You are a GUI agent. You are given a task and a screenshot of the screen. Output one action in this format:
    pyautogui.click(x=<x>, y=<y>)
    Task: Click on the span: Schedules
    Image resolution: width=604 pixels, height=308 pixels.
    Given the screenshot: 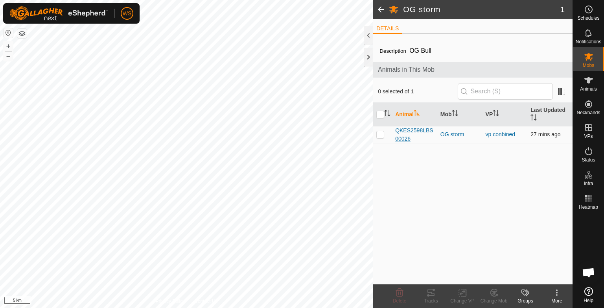 What is the action you would take?
    pyautogui.click(x=589, y=18)
    